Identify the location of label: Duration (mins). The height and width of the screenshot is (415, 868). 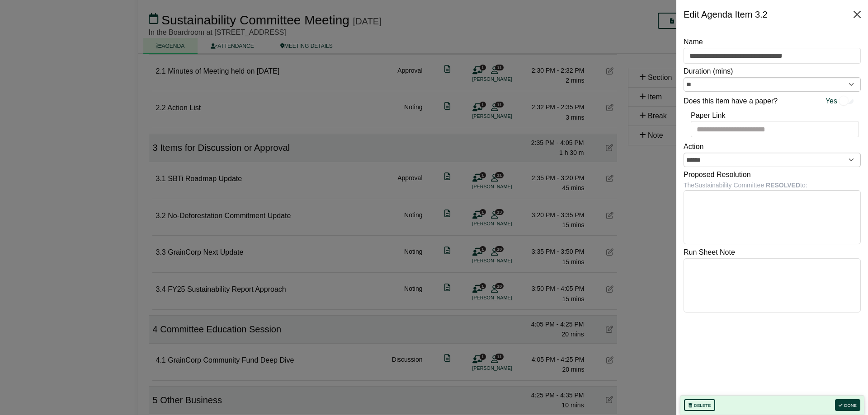
(708, 72).